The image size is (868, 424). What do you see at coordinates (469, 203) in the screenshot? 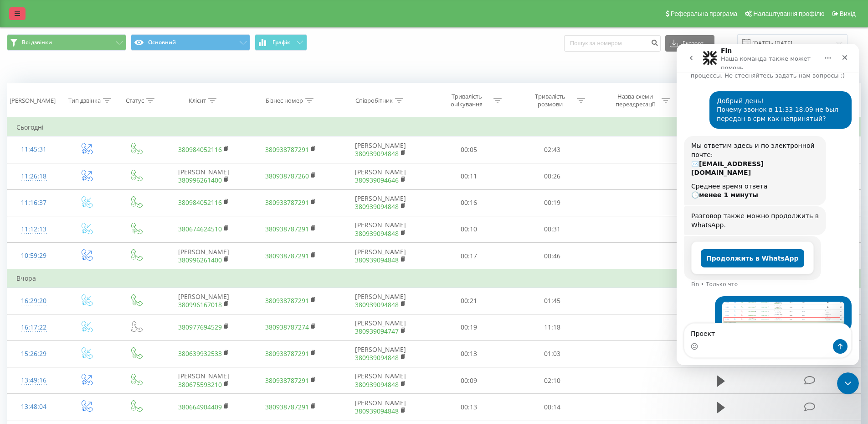
I see `td: 00:16` at bounding box center [469, 203].